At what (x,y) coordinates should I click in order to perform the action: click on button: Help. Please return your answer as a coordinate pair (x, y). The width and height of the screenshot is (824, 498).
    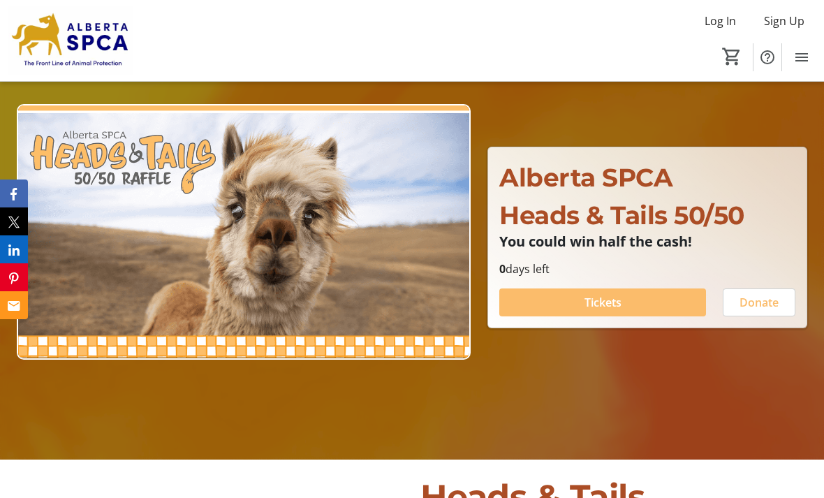
    Looking at the image, I should click on (768, 57).